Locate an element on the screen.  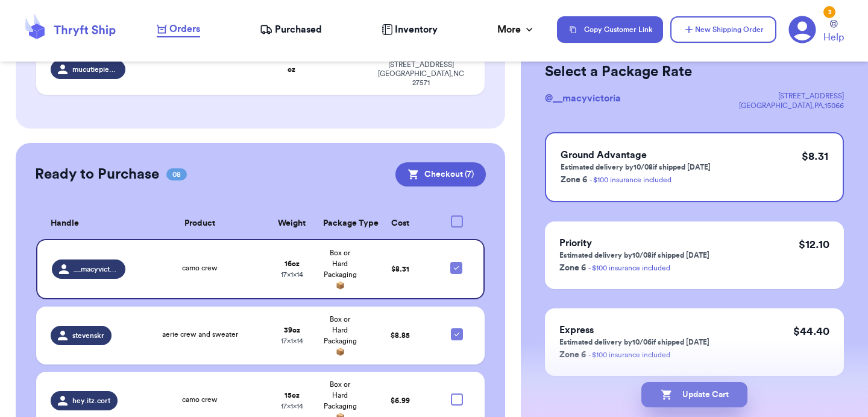
span: $ 6.99 is located at coordinates (400, 400).